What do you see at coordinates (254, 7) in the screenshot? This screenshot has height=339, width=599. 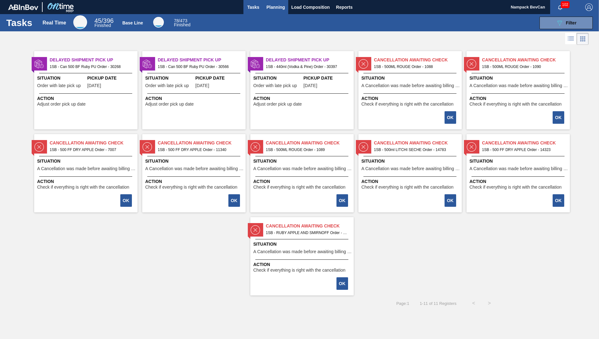 I see `span: Tasks` at bounding box center [254, 7].